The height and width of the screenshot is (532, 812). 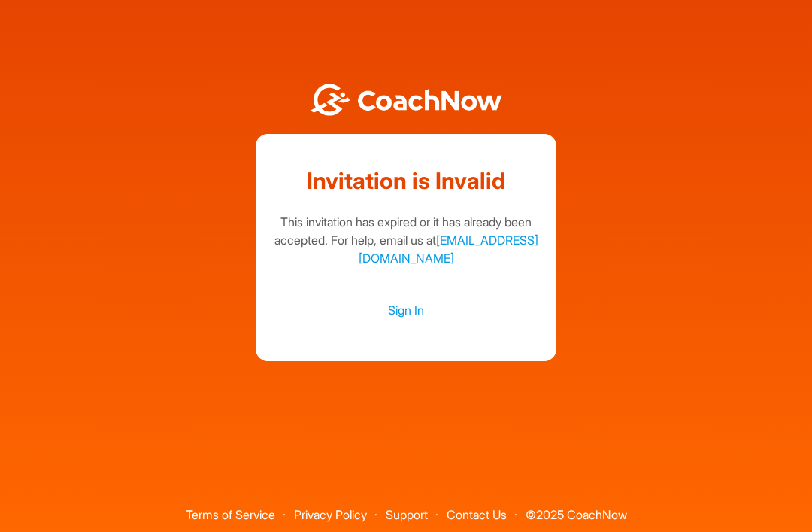 I want to click on span: © 2025 CoachNow, so click(x=576, y=509).